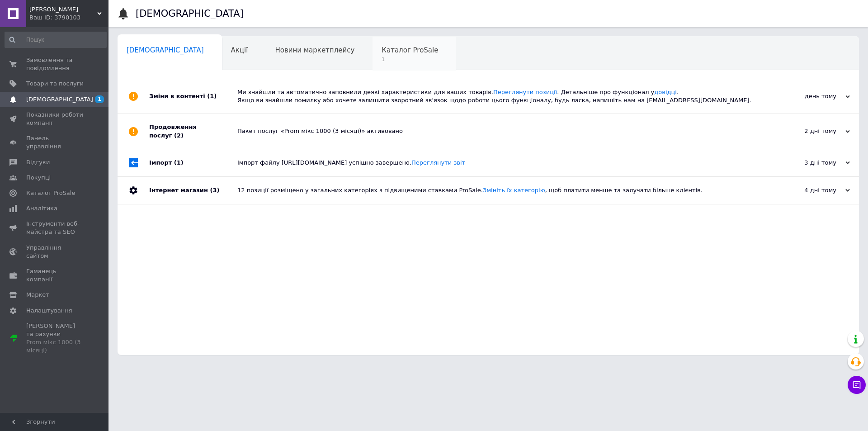 This screenshot has height=431, width=868. I want to click on a: Змініть їх категорію, so click(514, 190).